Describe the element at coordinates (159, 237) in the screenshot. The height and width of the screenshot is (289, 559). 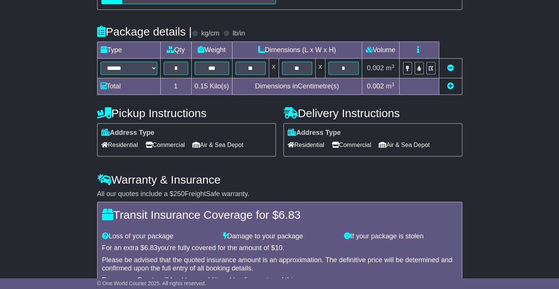
I see `div: Loss of your package` at that location.